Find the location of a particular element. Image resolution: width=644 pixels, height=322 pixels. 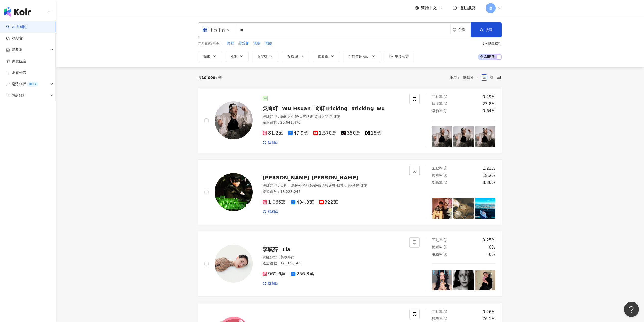

span: 更多篩選 is located at coordinates (402, 56).